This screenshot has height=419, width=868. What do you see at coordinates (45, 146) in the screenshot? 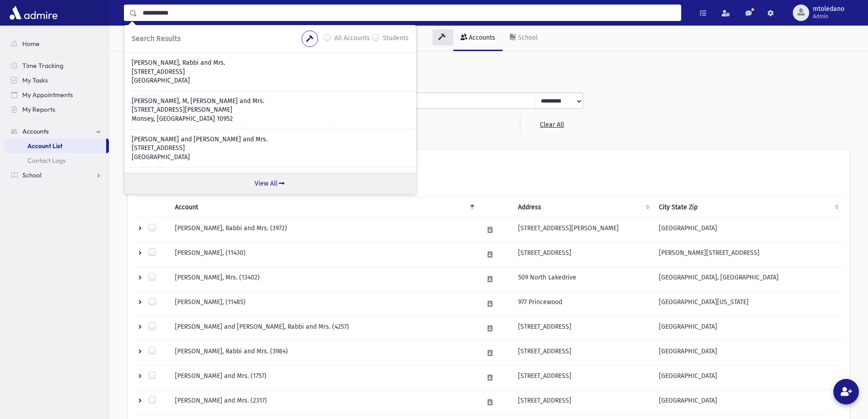
I see `span: Account List` at bounding box center [45, 146].